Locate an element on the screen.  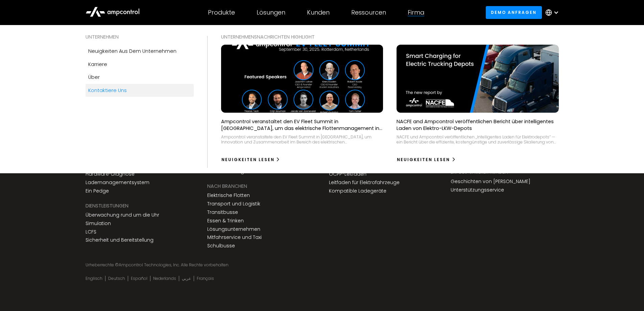
a: Schulbusse is located at coordinates (221, 246).